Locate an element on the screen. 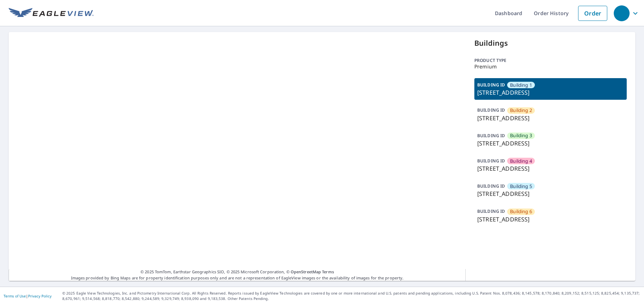  a: Privacy Policy is located at coordinates (40, 296).